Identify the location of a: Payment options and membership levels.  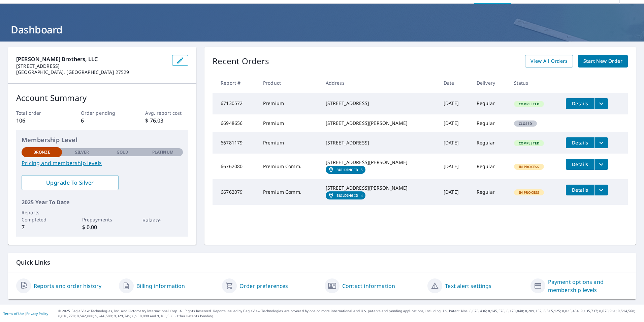
(588, 286).